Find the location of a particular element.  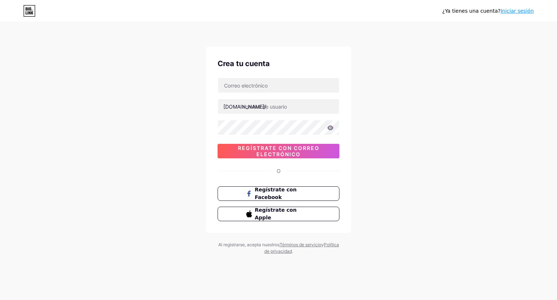

button: Regístrate con correo electrónico is located at coordinates (279, 151).